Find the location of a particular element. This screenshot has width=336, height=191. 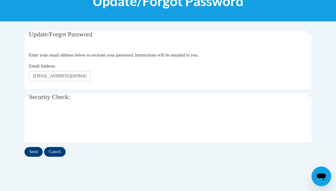

input: Cancel is located at coordinates (55, 152).